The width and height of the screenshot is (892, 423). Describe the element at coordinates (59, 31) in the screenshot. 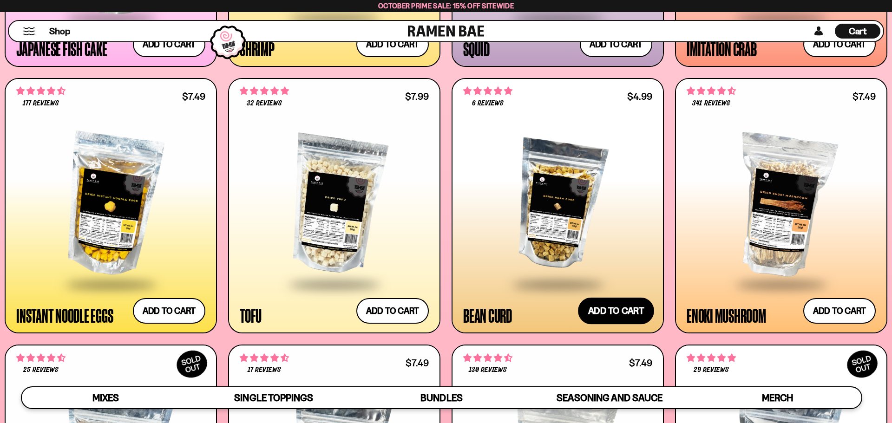

I see `span: Shop` at that location.